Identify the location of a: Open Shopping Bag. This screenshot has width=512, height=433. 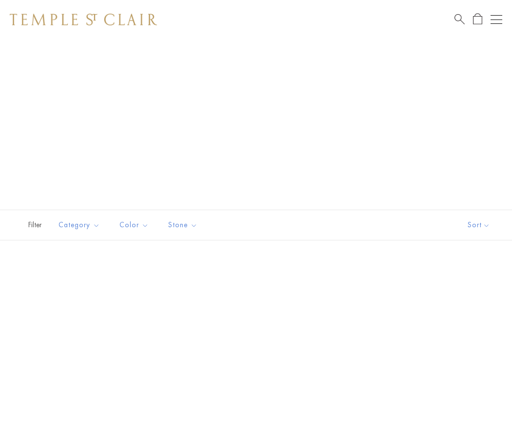
(478, 19).